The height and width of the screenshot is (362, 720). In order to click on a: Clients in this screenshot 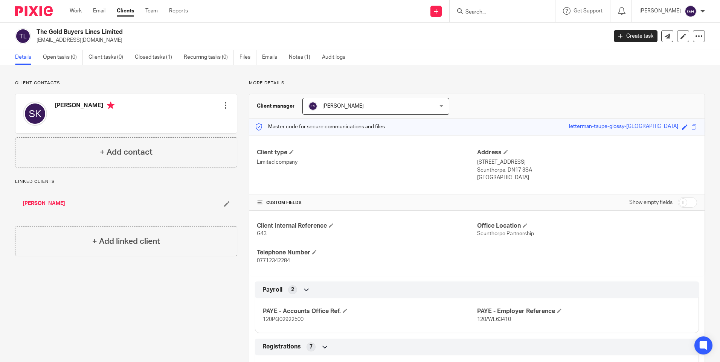, I will do `click(125, 11)`.